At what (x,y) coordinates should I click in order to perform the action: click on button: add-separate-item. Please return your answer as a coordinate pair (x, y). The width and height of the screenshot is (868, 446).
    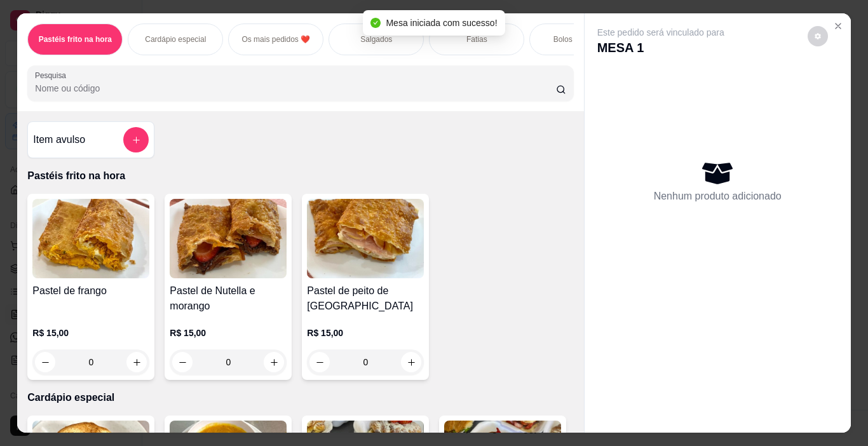
    Looking at the image, I should click on (136, 140).